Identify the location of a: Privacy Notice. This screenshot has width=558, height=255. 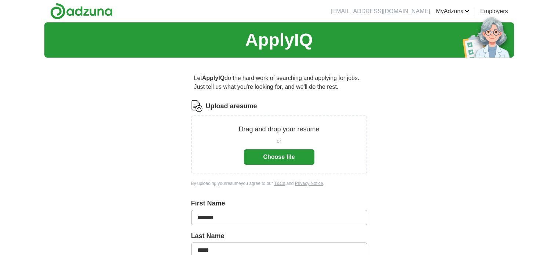
(309, 183).